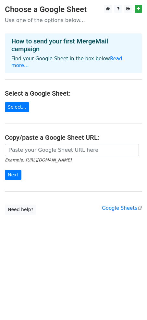 This screenshot has height=320, width=147. Describe the element at coordinates (17, 107) in the screenshot. I see `a: Select...` at that location.